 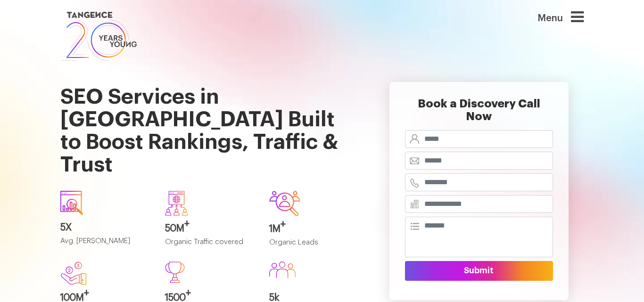 I want to click on p: Organic Traffic covered, so click(x=210, y=246).